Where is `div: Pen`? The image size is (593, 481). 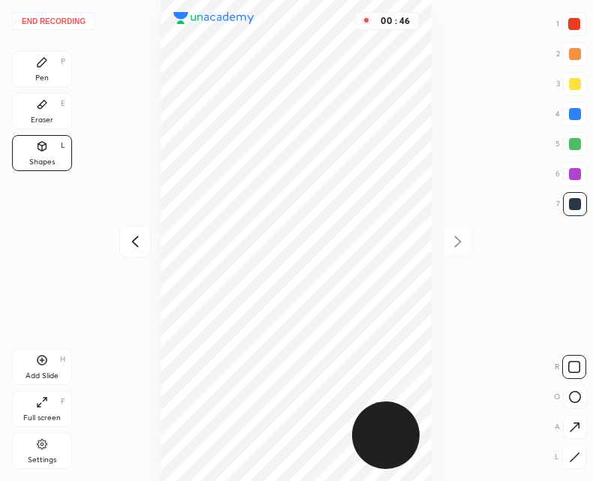
div: Pen is located at coordinates (42, 78).